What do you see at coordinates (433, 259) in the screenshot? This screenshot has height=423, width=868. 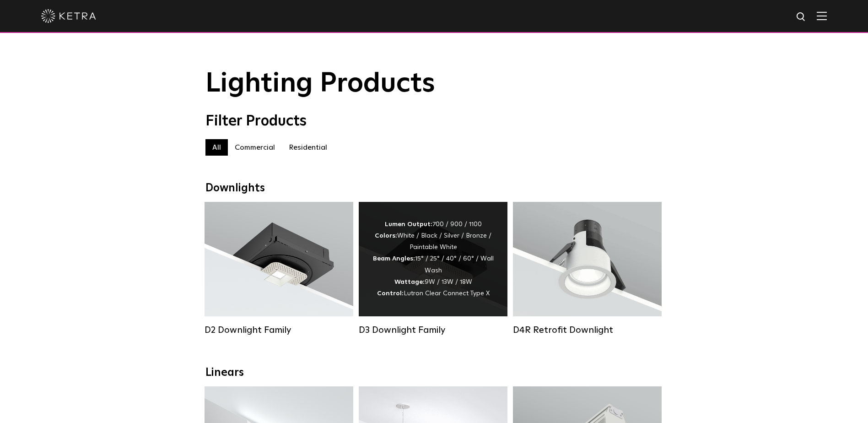 I see `div: 700 / 900 / 1100 White / Black / Silver / Bronze / Paintable White 15° / 25° / 40° / 60° / Wall W...` at bounding box center [433, 259].